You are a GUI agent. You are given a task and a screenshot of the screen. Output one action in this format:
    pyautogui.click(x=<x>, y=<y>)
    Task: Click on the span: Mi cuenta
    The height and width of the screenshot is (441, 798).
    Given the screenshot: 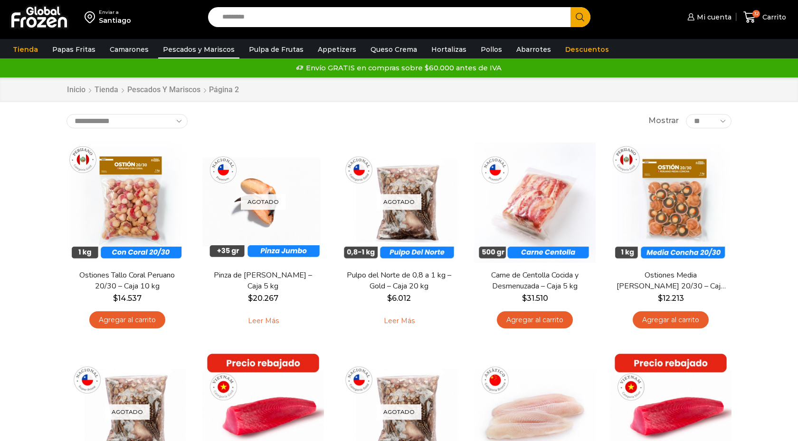 What is the action you would take?
    pyautogui.click(x=713, y=17)
    